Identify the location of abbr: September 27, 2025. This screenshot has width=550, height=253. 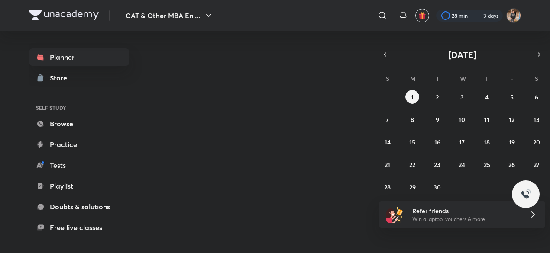
(536, 165).